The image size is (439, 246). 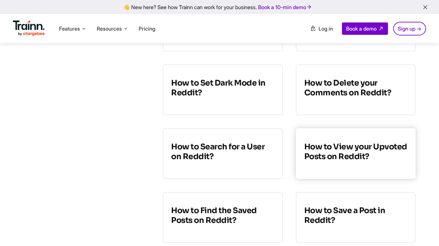 What do you see at coordinates (223, 217) in the screenshot?
I see `a: How to Find the Saved Posts on Reddit?` at bounding box center [223, 217].